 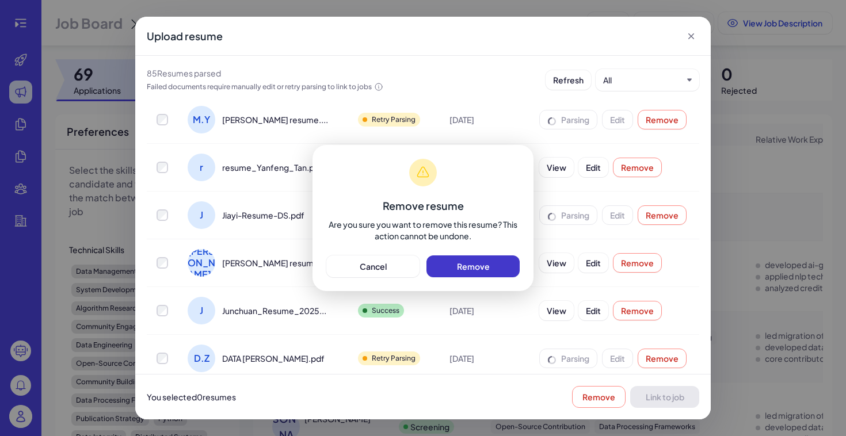 I want to click on button: Remove, so click(x=473, y=266).